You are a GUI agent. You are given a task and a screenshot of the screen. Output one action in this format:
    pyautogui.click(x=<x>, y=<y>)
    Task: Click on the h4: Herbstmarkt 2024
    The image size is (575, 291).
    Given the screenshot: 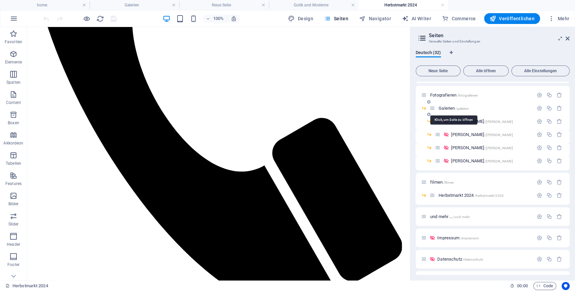 What is the action you would take?
    pyautogui.click(x=403, y=5)
    